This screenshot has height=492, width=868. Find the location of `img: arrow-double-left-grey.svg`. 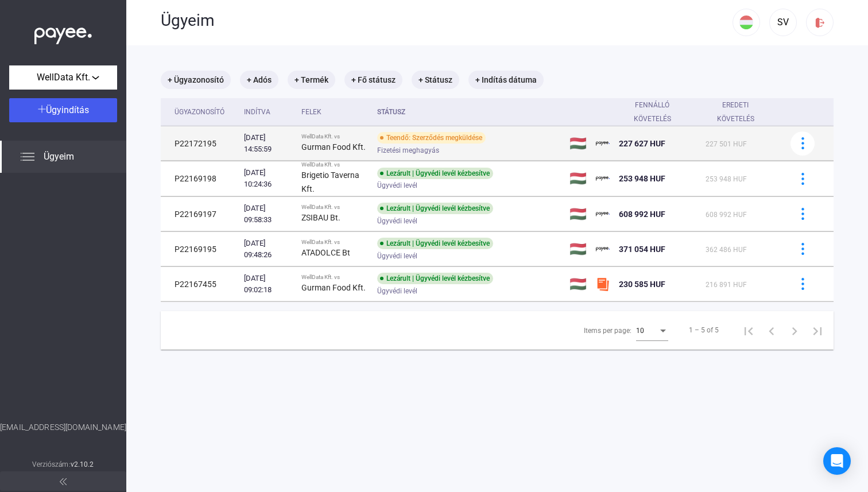

img: arrow-double-left-grey.svg is located at coordinates (63, 481).